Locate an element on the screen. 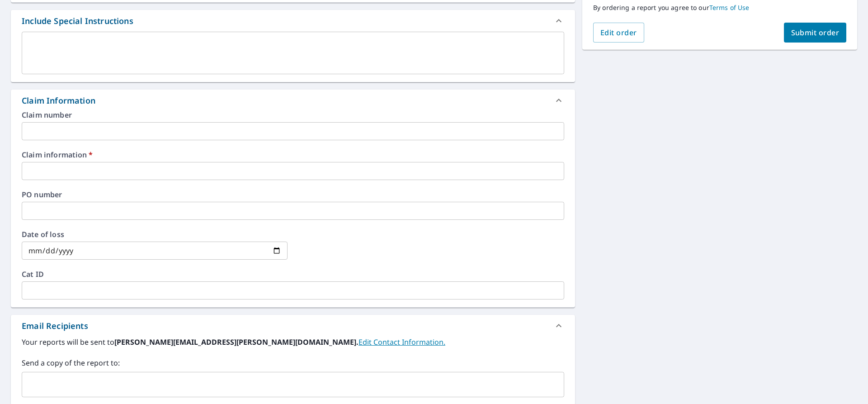 This screenshot has height=404, width=868. label: Claim information is located at coordinates (293, 155).